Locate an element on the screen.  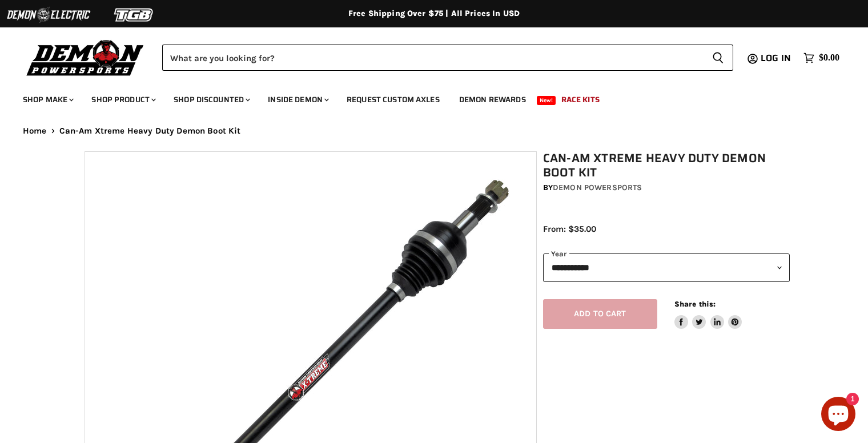
a: Log in is located at coordinates (776, 58).